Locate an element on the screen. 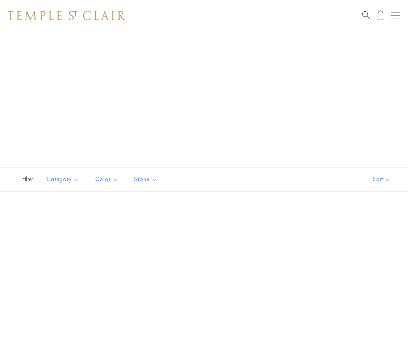 The height and width of the screenshot is (345, 408). button: Show sort by is located at coordinates (382, 179).